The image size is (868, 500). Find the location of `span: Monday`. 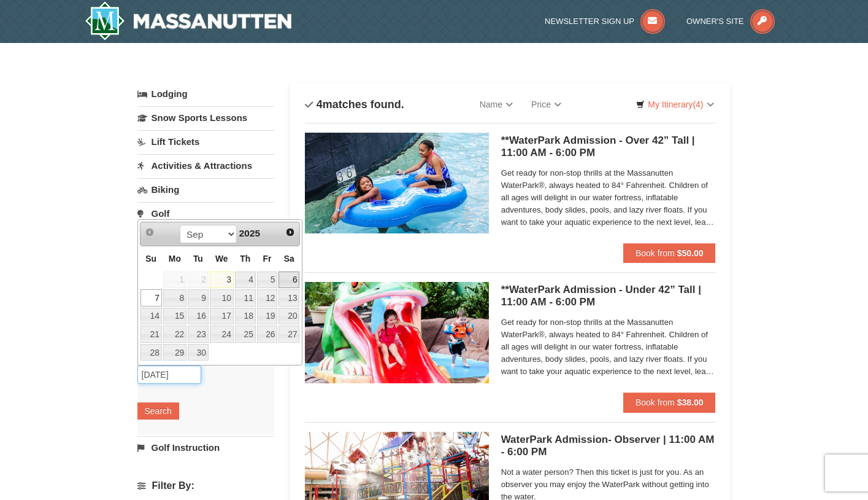

span: Monday is located at coordinates (175, 259).